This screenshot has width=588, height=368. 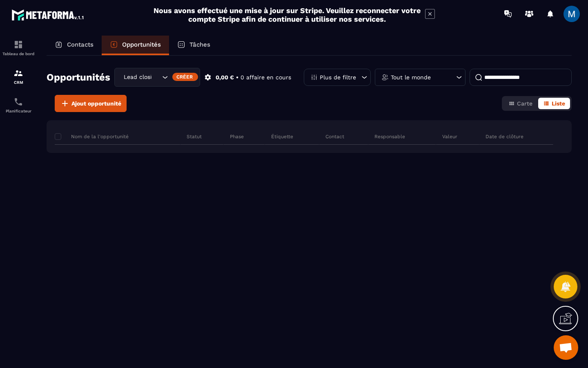 I want to click on span: Carte, so click(x=525, y=104).